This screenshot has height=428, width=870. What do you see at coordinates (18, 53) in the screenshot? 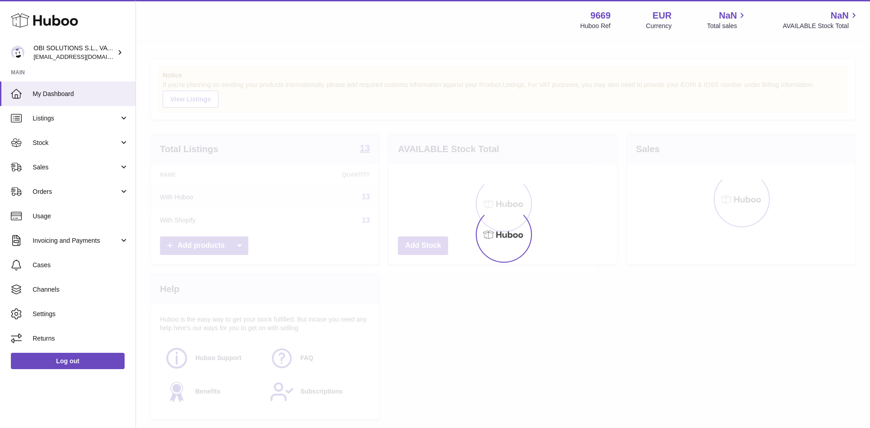
I see `img: internalAdmin-9669@internal.huboo.com` at bounding box center [18, 53].